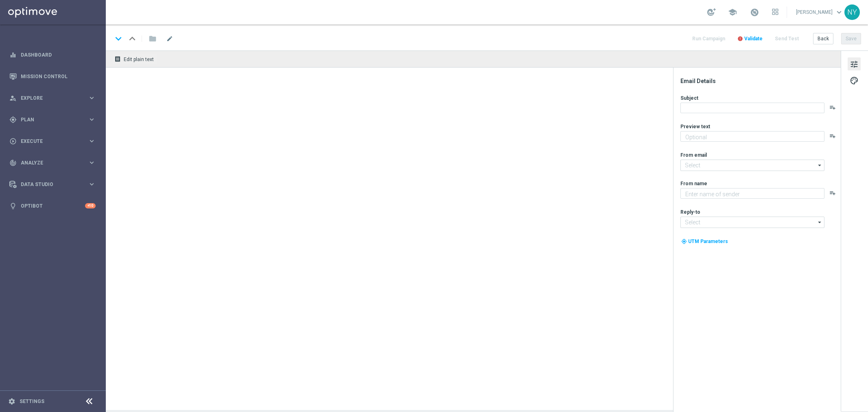 Image resolution: width=868 pixels, height=412 pixels. What do you see at coordinates (52, 185) in the screenshot?
I see `button: Data Studio keyboard_arrow_right` at bounding box center [52, 185].